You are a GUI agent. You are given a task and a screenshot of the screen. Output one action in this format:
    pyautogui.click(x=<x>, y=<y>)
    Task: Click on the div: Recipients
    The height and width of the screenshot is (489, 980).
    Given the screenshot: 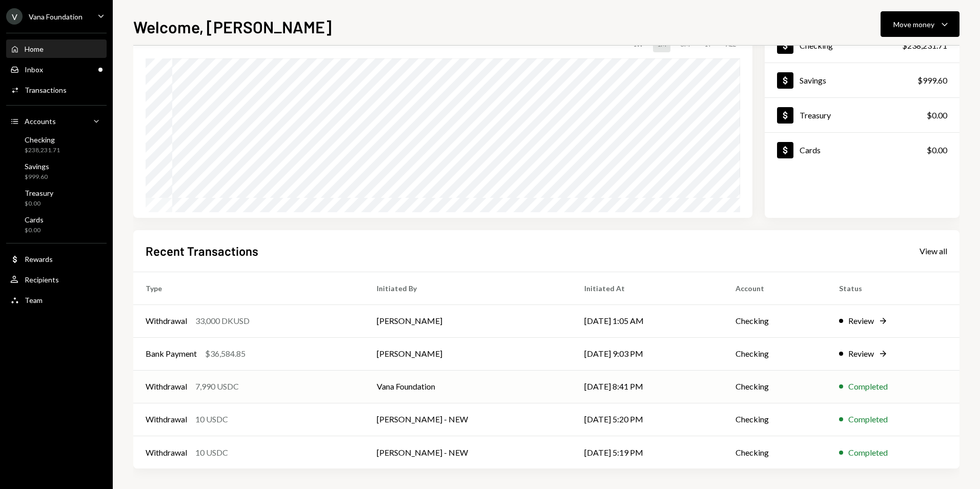 What is the action you would take?
    pyautogui.click(x=41, y=280)
    